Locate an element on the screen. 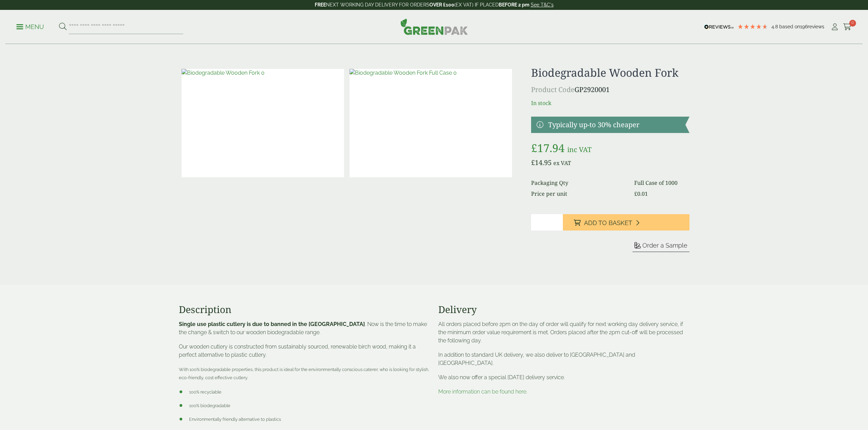 Image resolution: width=868 pixels, height=430 pixels. button: Add to Basket is located at coordinates (626, 222).